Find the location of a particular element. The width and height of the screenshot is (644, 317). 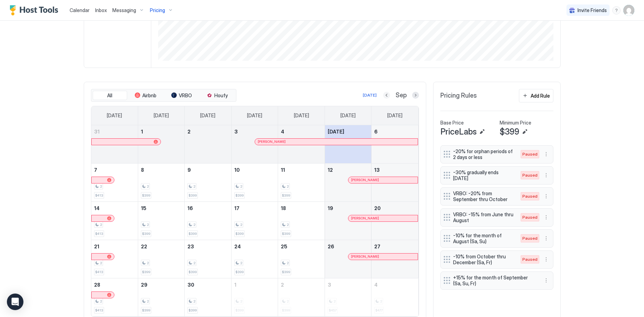

td: September 16, 2025 is located at coordinates (208, 221).